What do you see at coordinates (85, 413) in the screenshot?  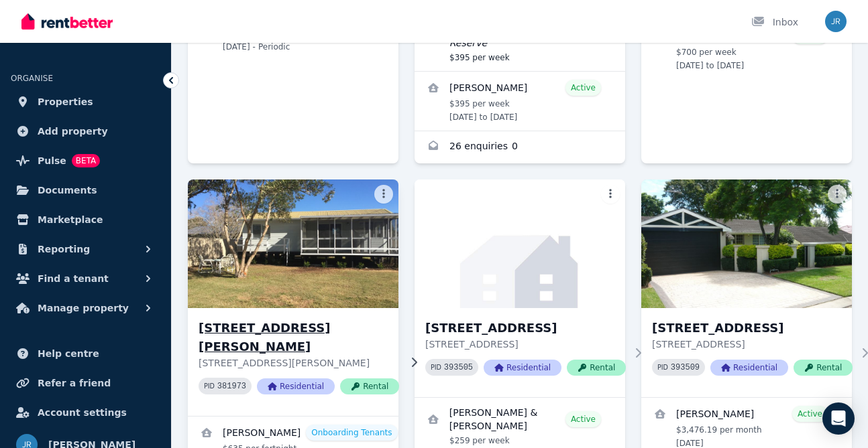 I see `a: Account settings` at bounding box center [85, 413].